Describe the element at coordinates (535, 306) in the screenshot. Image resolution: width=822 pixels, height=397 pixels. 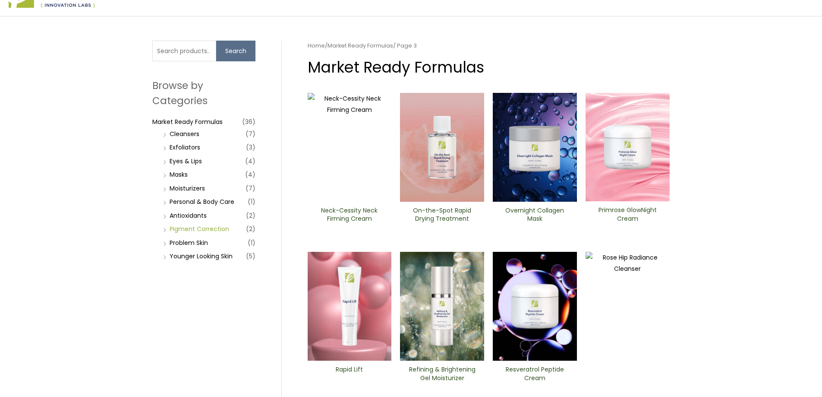
I see `img: Resveratrol ​Peptide Cream` at that location.